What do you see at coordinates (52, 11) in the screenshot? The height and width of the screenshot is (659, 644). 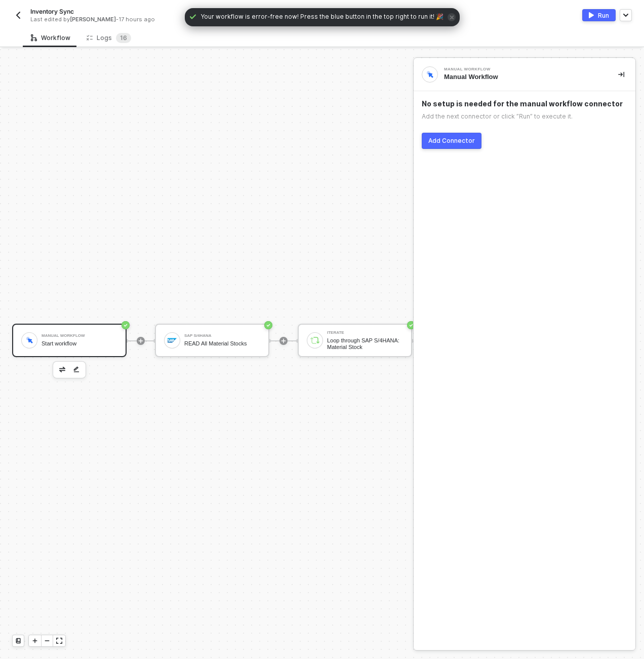 I see `span: Inventory Sync` at bounding box center [52, 11].